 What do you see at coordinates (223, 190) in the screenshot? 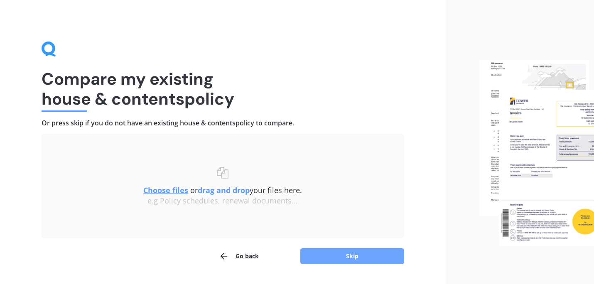
I see `b: drag and drop` at bounding box center [223, 190].